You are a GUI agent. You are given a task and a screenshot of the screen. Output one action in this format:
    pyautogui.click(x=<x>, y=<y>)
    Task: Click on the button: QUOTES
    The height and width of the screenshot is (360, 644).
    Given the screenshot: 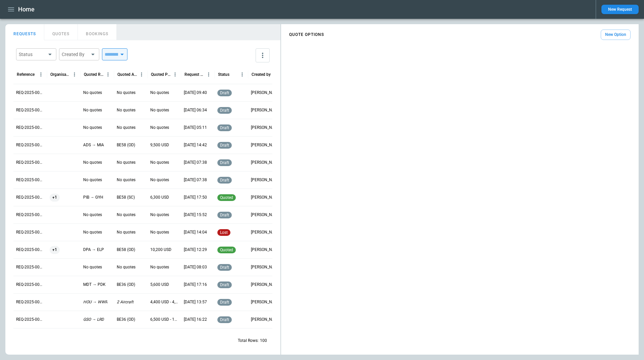 What is the action you would take?
    pyautogui.click(x=61, y=32)
    